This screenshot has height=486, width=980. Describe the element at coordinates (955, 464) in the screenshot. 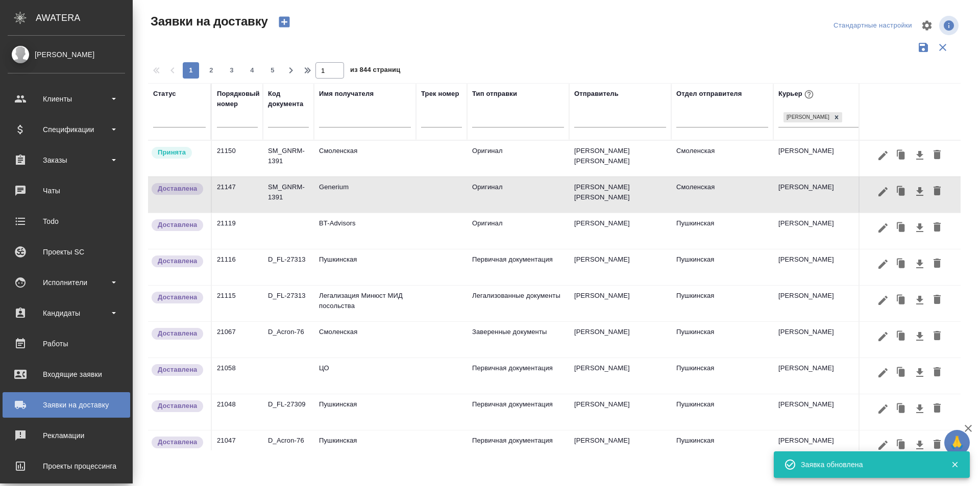

I see `button: Закрыть` at that location.